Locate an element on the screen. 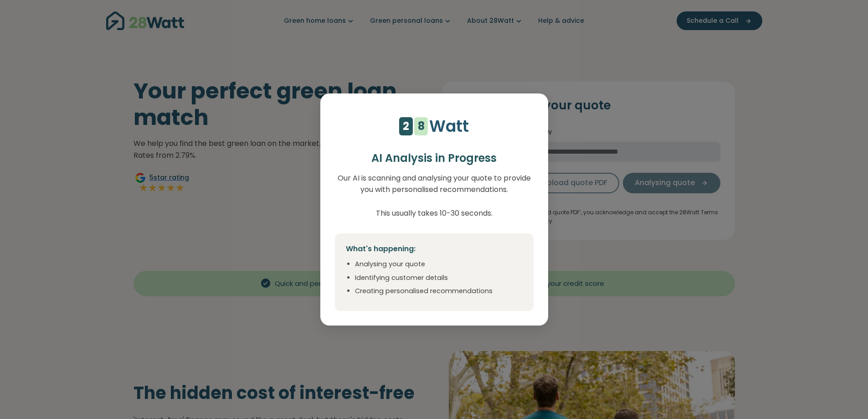 Image resolution: width=868 pixels, height=419 pixels. p: Our AI is scanning and analysing your quote to provide you with personalised recommendations. Thi... is located at coordinates (434, 196).